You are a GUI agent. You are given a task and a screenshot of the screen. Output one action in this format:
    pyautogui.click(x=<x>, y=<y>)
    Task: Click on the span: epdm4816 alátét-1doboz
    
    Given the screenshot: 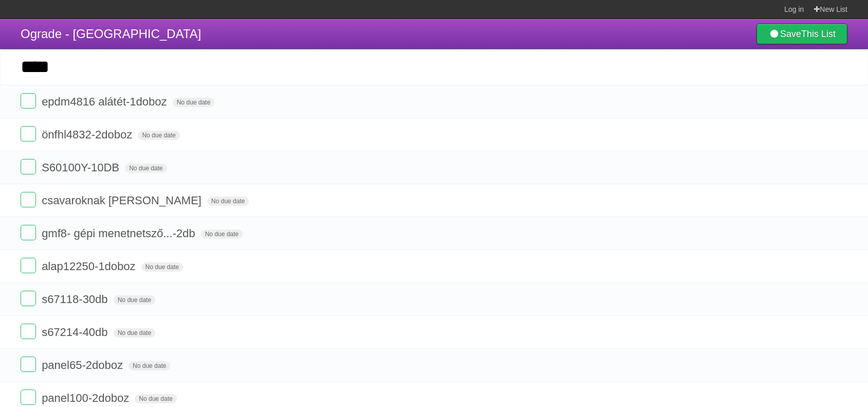 What is the action you would take?
    pyautogui.click(x=106, y=101)
    